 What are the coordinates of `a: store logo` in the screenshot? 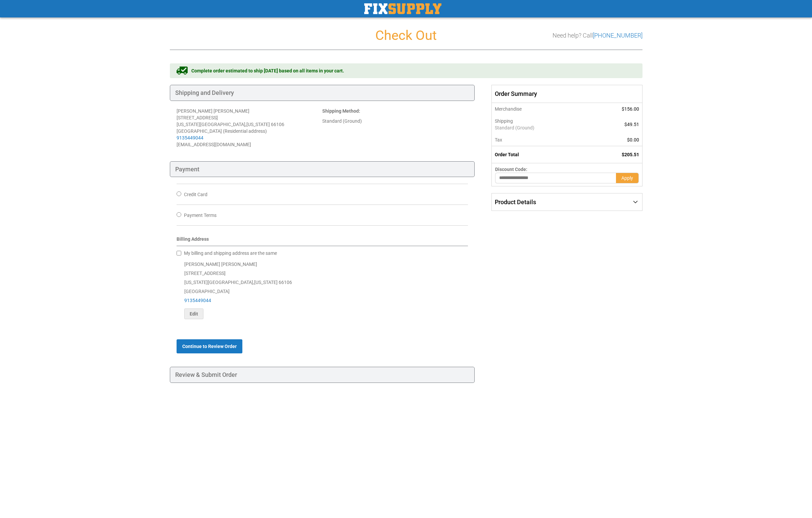 It's located at (403, 9).